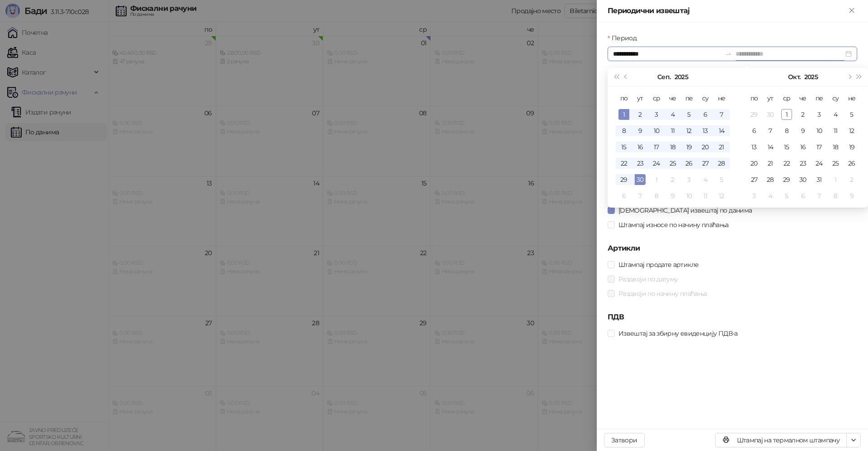 This screenshot has width=868, height=451. I want to click on td: 2025-10-17, so click(819, 147).